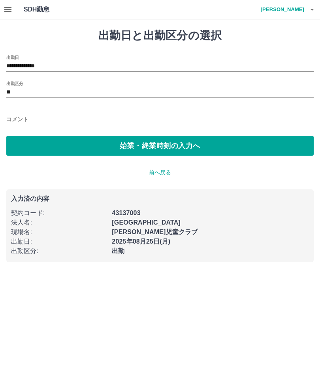 Image resolution: width=320 pixels, height=387 pixels. What do you see at coordinates (15, 83) in the screenshot?
I see `label: 出勤区分` at bounding box center [15, 83].